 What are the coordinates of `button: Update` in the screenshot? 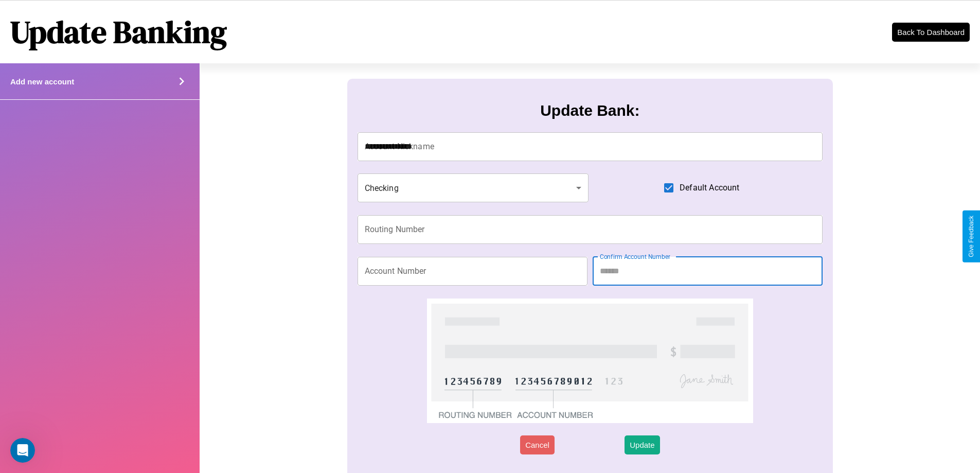 It's located at (643, 445).